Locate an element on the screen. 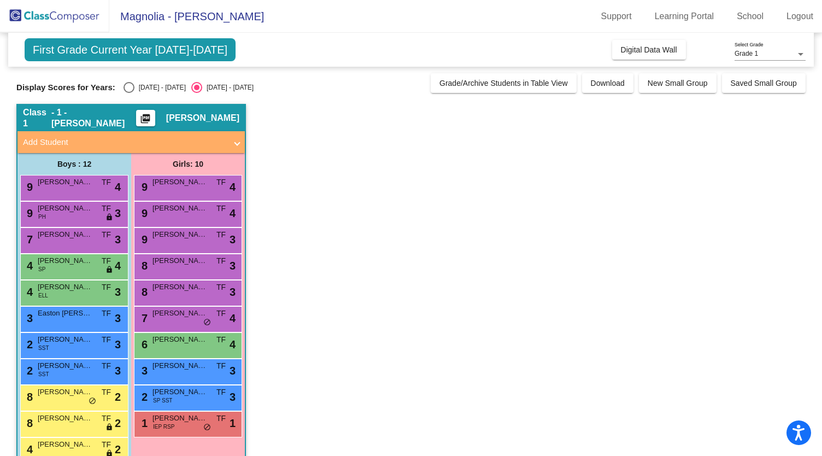  mat-icon: picture_as_pdf is located at coordinates (145, 121).